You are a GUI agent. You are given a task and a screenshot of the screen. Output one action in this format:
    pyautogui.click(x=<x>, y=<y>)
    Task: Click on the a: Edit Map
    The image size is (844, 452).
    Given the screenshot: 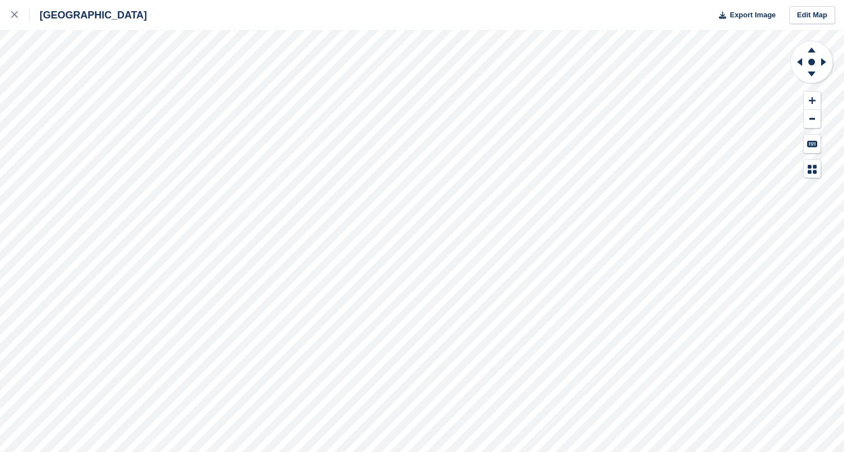 What is the action you would take?
    pyautogui.click(x=812, y=15)
    